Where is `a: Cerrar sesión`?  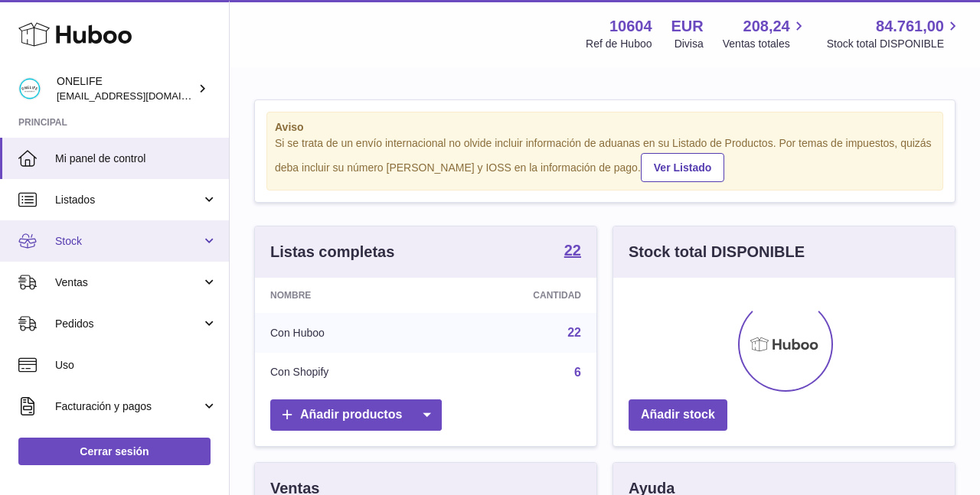 a: Cerrar sesión is located at coordinates (114, 452).